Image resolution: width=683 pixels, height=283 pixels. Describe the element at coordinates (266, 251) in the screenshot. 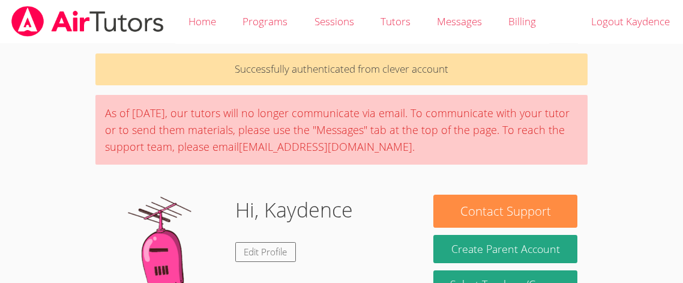

I see `a: Edit Profile` at that location.